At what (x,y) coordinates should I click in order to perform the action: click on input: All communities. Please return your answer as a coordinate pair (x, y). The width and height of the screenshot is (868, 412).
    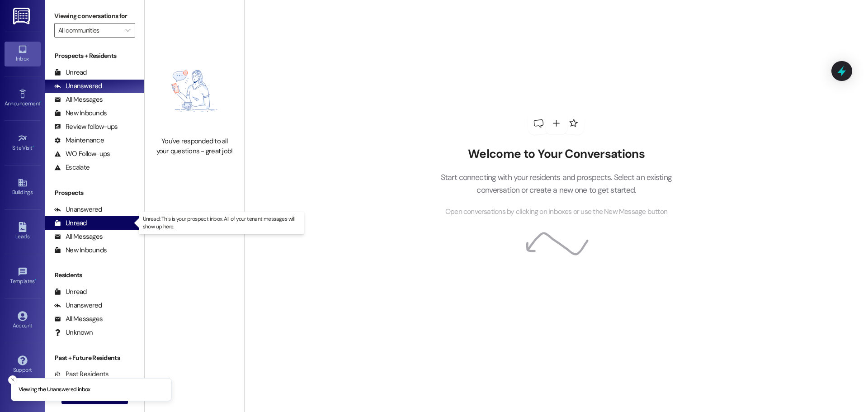
    Looking at the image, I should click on (89, 31).